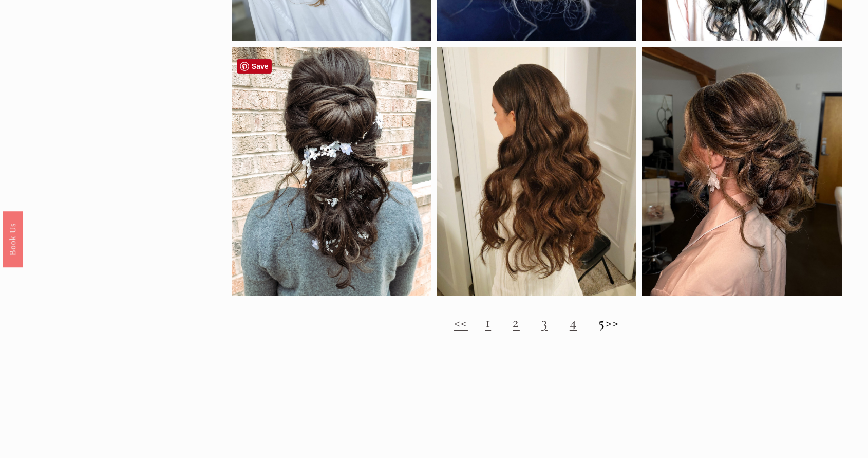 Image resolution: width=868 pixels, height=458 pixels. What do you see at coordinates (254, 66) in the screenshot?
I see `a: Pin it!` at bounding box center [254, 66].